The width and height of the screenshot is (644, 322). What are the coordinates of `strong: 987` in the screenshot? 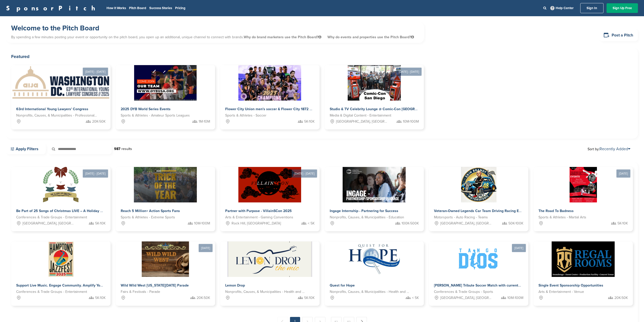 It's located at (117, 149).